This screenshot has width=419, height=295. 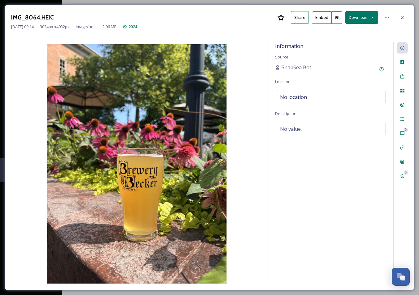 What do you see at coordinates (133, 27) in the screenshot?
I see `span: 2024` at bounding box center [133, 27].